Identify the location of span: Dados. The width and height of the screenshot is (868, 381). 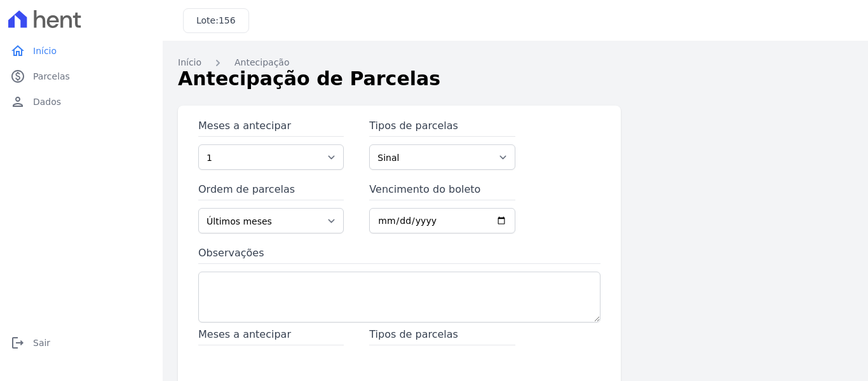
(47, 102).